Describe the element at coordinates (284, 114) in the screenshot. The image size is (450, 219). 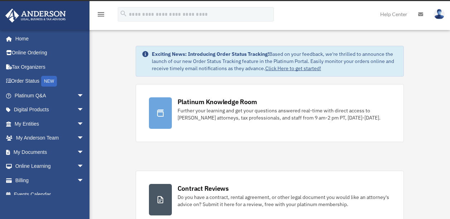
I see `div: Further your learning and get your questions answered real-time with direct access to [PERSON_NAM...` at that location.